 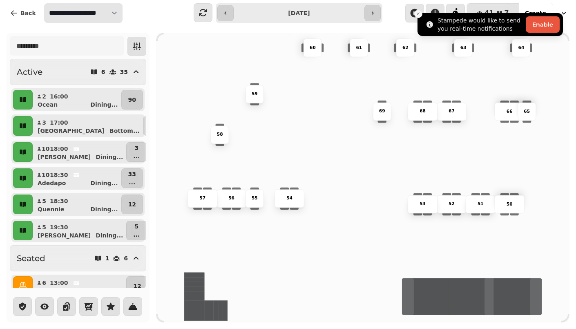 What do you see at coordinates (527, 112) in the screenshot?
I see `p: 65` at bounding box center [527, 112].